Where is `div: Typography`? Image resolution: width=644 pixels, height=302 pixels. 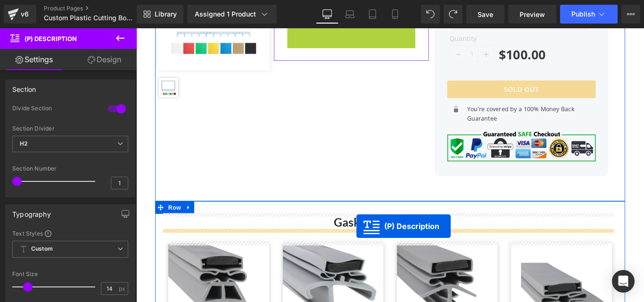
div: Typography is located at coordinates (32, 211).